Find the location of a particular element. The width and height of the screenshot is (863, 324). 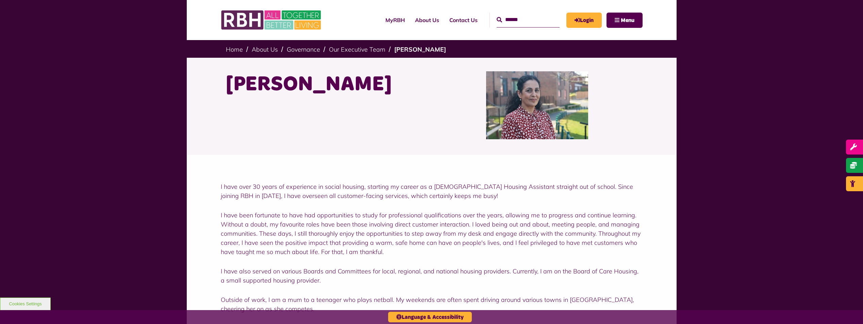

a: Contact Us is located at coordinates (463, 20).